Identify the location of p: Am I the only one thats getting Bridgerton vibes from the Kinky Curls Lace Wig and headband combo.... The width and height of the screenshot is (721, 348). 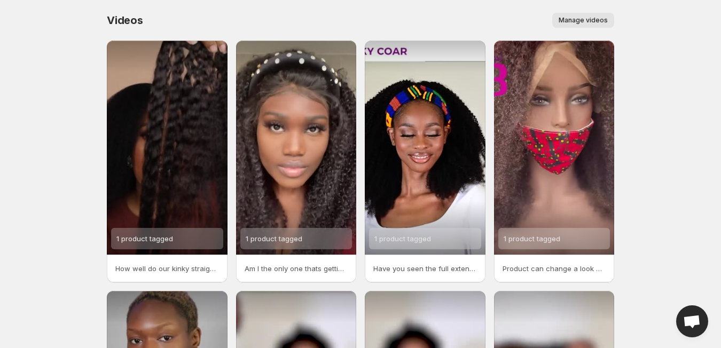
(297, 269).